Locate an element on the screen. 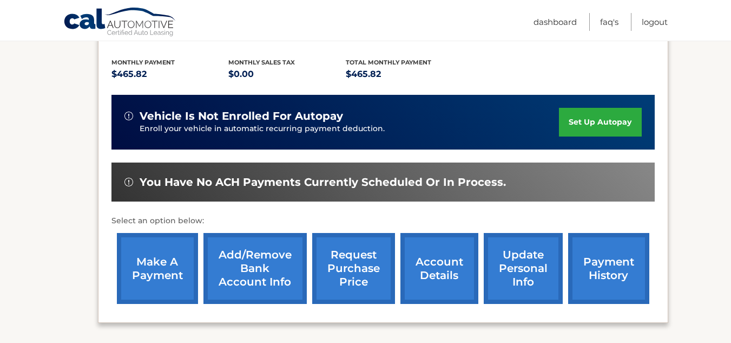 This screenshot has width=731, height=343. span: vehicle is not enrolled for autopay is located at coordinates (241, 116).